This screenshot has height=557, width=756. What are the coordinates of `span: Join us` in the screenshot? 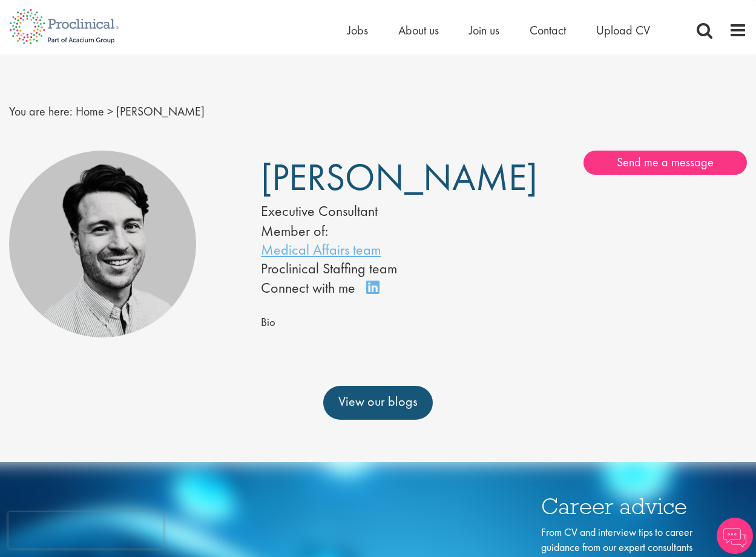 It's located at (484, 30).